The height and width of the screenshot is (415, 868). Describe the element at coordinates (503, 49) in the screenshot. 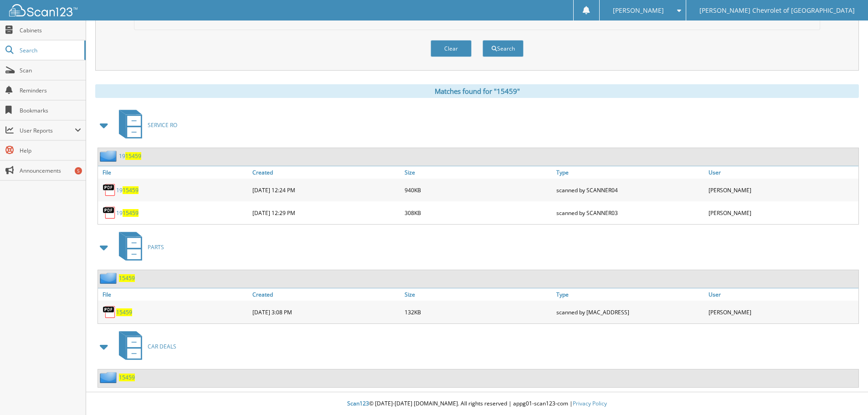

I see `button: Search` at that location.